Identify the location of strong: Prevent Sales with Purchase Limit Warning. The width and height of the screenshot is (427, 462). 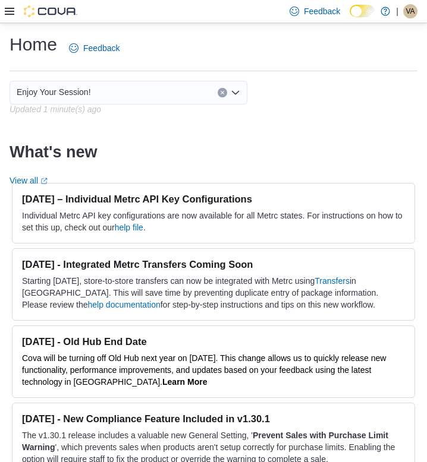
(205, 442).